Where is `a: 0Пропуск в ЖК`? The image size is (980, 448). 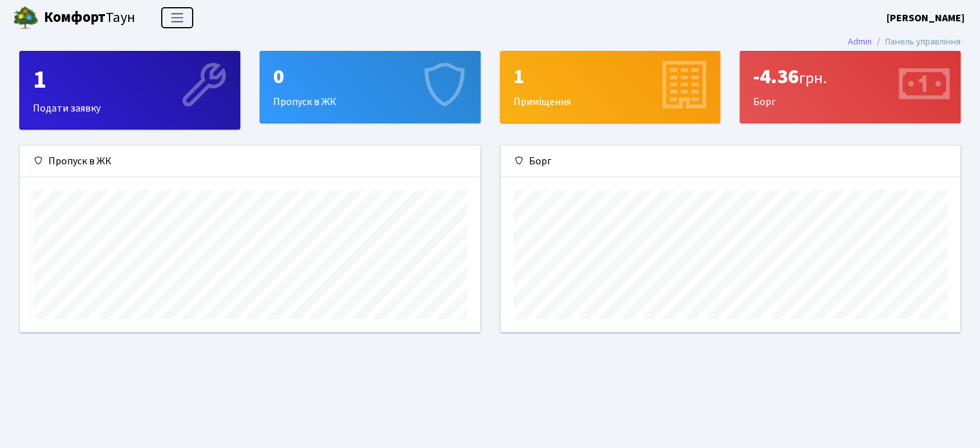 a: 0Пропуск в ЖК is located at coordinates (370, 87).